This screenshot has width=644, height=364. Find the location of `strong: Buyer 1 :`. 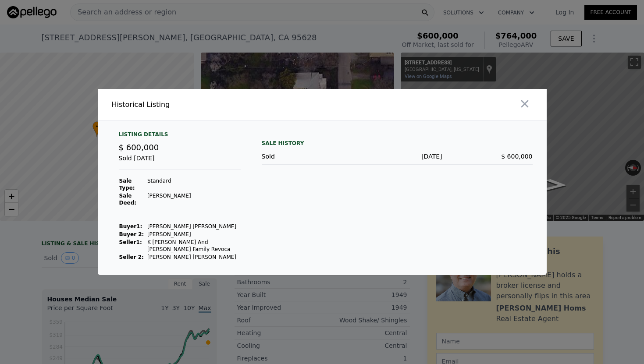

strong: Buyer 1 : is located at coordinates (131, 227).